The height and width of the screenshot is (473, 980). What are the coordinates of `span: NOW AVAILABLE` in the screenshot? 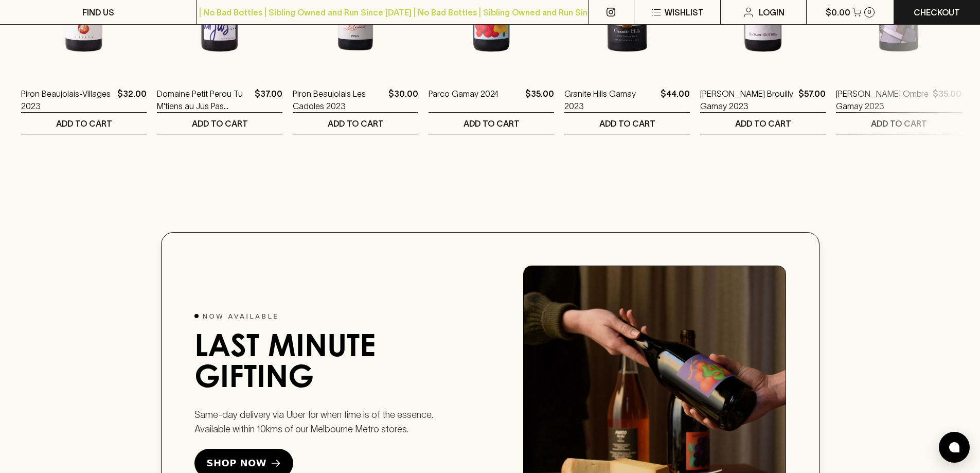 It's located at (240, 316).